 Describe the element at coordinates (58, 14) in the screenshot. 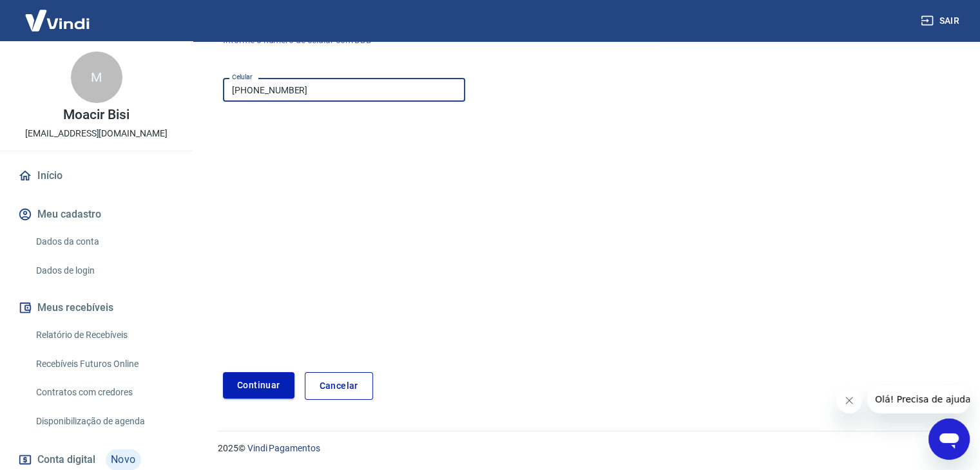

I see `span: Olá! Precisa de ajuda?` at that location.